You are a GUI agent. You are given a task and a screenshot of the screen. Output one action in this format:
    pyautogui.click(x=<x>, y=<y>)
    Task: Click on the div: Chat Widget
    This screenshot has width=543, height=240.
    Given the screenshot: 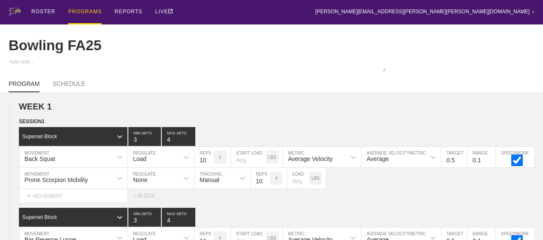 What is the action you would take?
    pyautogui.click(x=466, y=190)
    